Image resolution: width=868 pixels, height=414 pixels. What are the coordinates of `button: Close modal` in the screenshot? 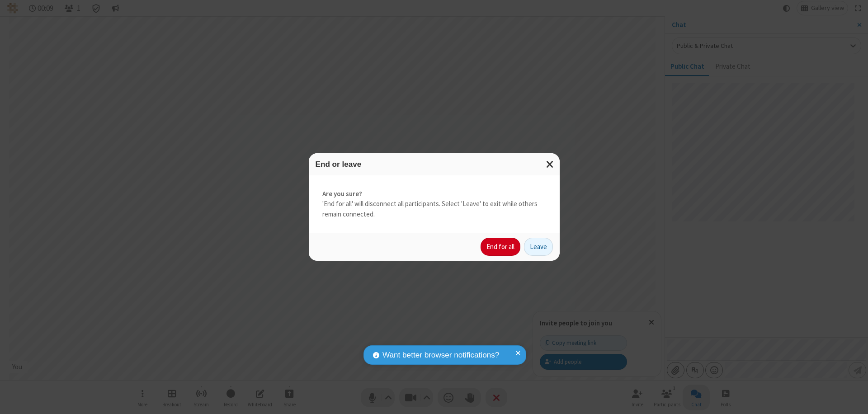 It's located at (550, 164).